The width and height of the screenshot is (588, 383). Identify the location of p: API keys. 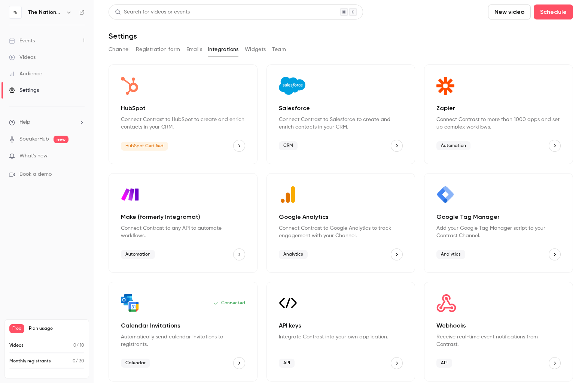
(341, 326).